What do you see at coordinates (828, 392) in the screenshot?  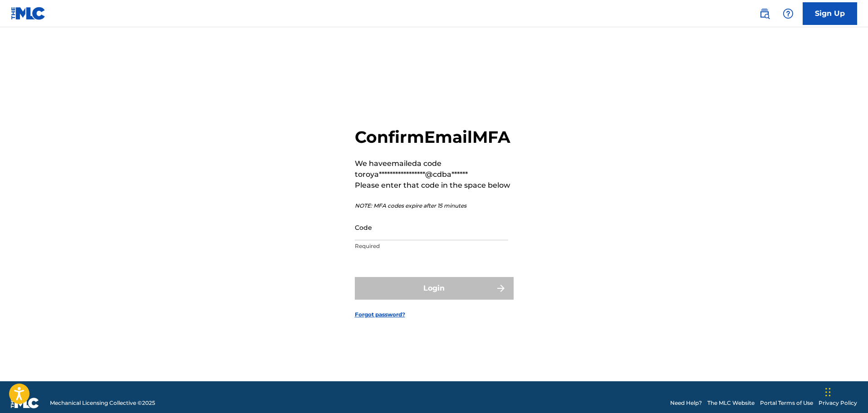 I see `div: Drag` at bounding box center [828, 392].